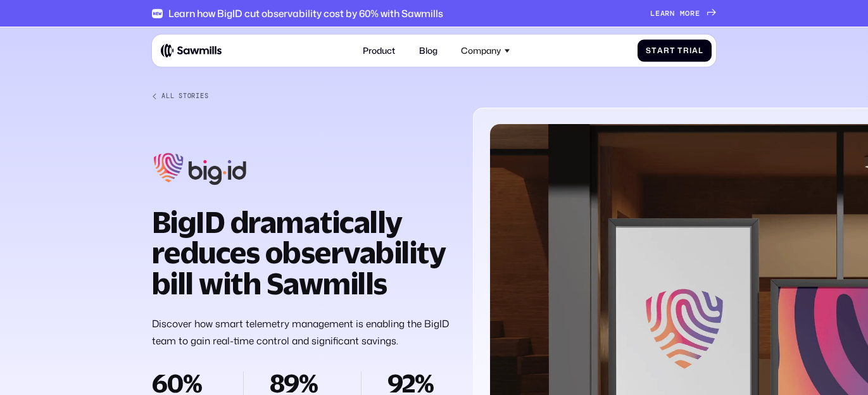  What do you see at coordinates (302, 333) in the screenshot?
I see `p: Discover how smart telemetry management is enabling the BigID team to gain real-time control and ...` at bounding box center [302, 333].